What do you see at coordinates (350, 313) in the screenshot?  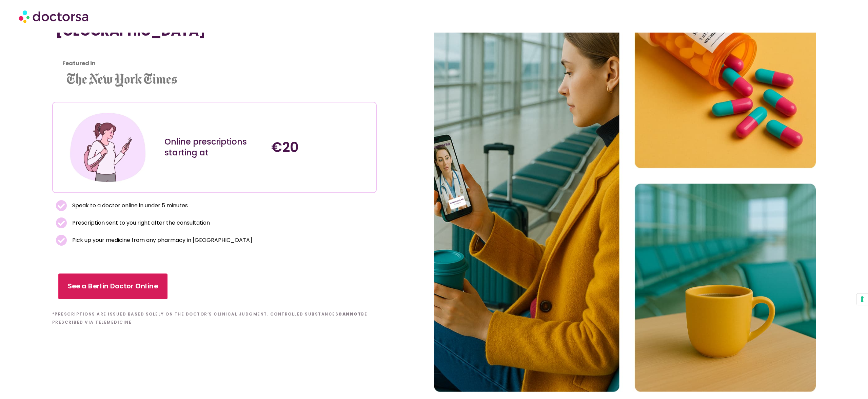 I see `b: cannot` at bounding box center [350, 313].